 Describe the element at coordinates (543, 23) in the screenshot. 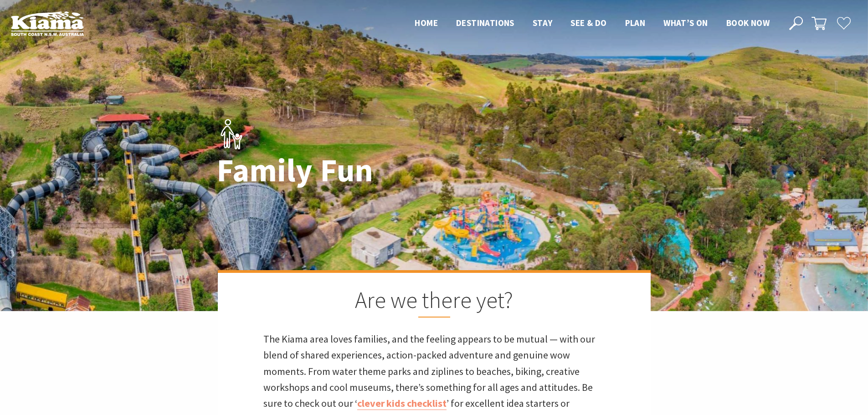

I see `span: Stay` at that location.